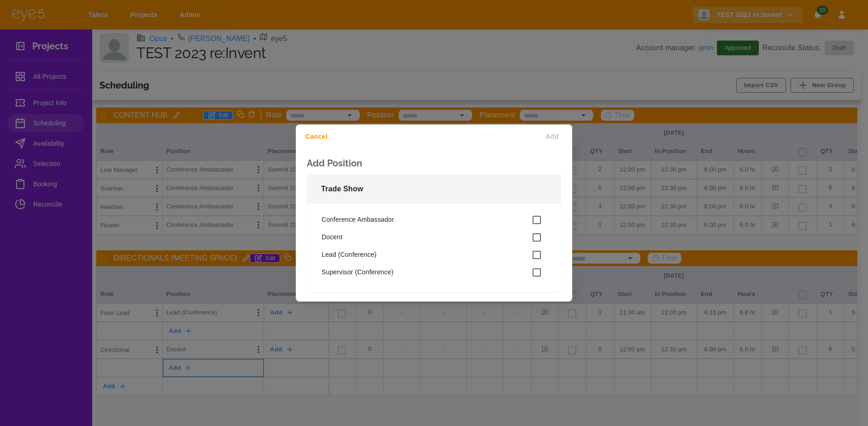 This screenshot has height=426, width=868. What do you see at coordinates (318, 137) in the screenshot?
I see `button: Cancel` at bounding box center [318, 137].